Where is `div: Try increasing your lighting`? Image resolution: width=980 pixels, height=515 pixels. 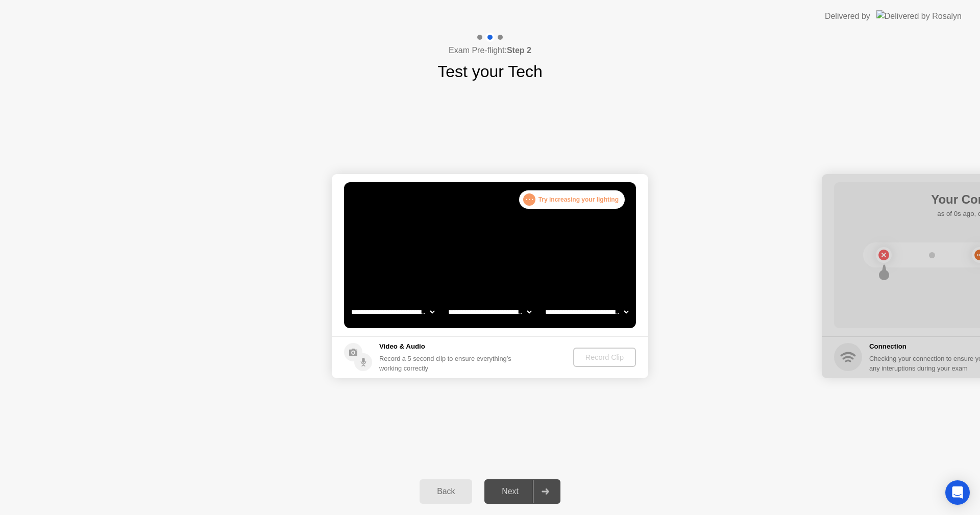
div: Try increasing your lighting is located at coordinates (571, 200).